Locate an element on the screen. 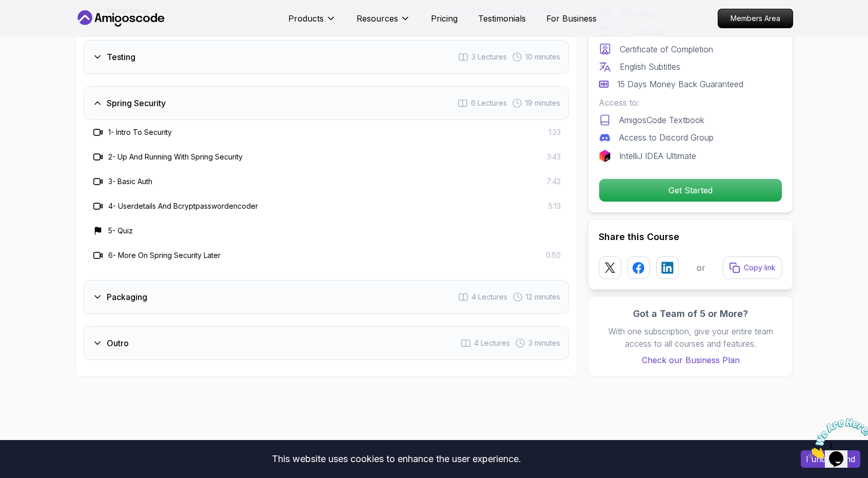 The image size is (868, 478). button: Packaging4 Lectures 12 minutes is located at coordinates (326, 297).